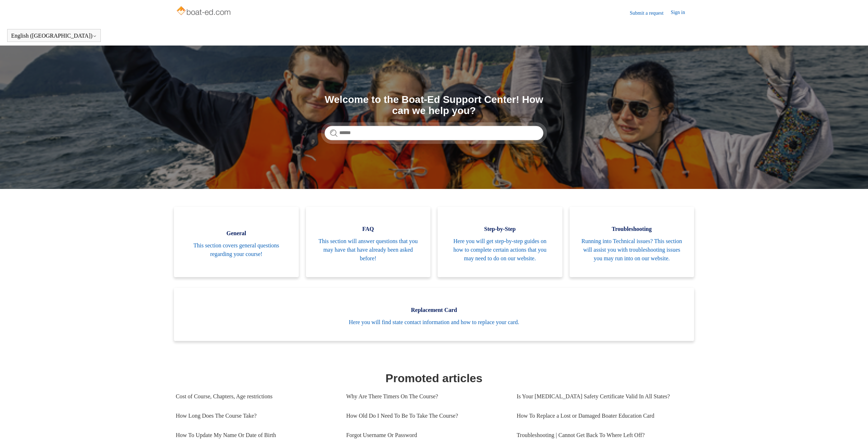 This screenshot has width=868, height=446. What do you see at coordinates (434, 105) in the screenshot?
I see `h1: Welcome to the Boat-Ed Support Center! How can we help you?` at bounding box center [434, 105].